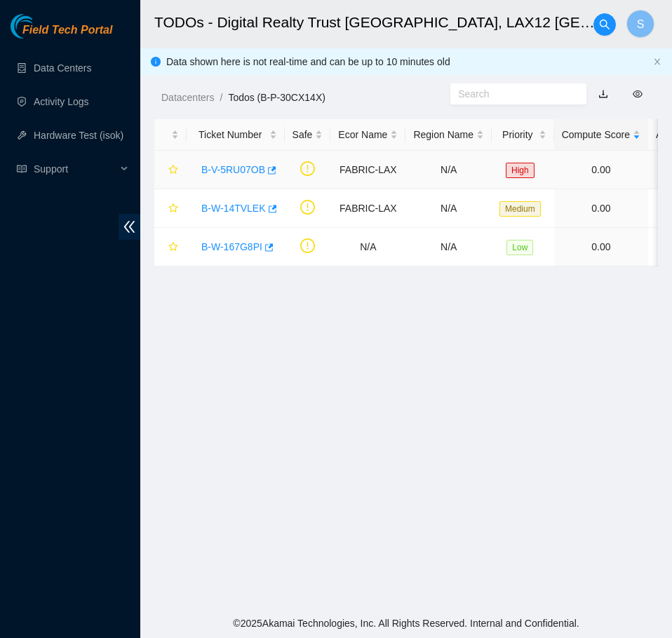 The width and height of the screenshot is (672, 638). I want to click on a: Todos (B-P-30CX14X), so click(277, 97).